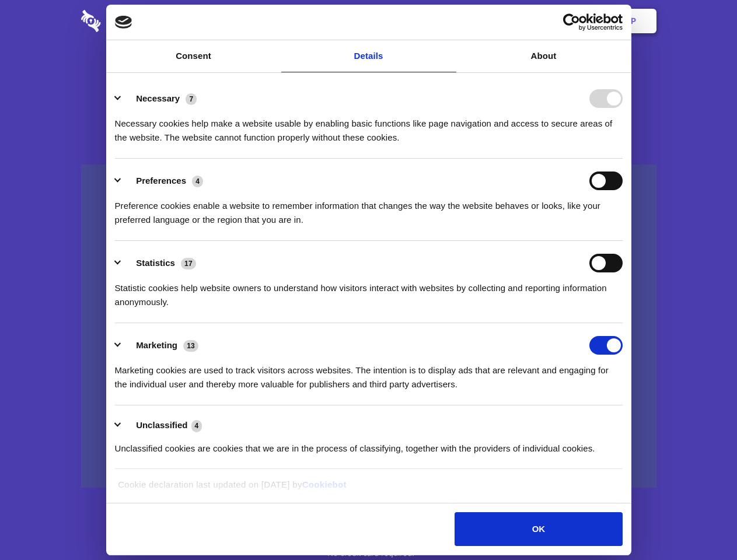 The width and height of the screenshot is (737, 560). What do you see at coordinates (539, 530) in the screenshot?
I see `button: OK` at bounding box center [539, 530].